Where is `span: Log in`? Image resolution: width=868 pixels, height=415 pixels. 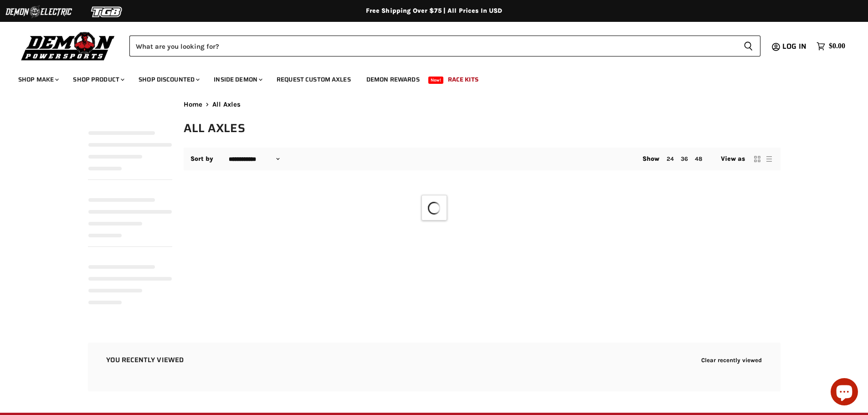
span: Log in is located at coordinates (794, 46).